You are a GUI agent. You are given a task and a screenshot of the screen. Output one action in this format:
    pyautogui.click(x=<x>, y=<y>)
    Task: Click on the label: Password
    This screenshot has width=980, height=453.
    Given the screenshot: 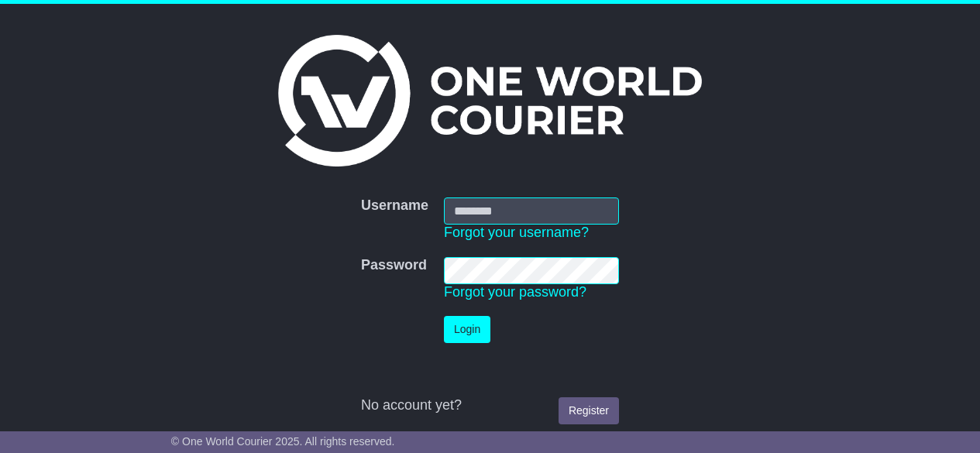 What is the action you would take?
    pyautogui.click(x=394, y=266)
    